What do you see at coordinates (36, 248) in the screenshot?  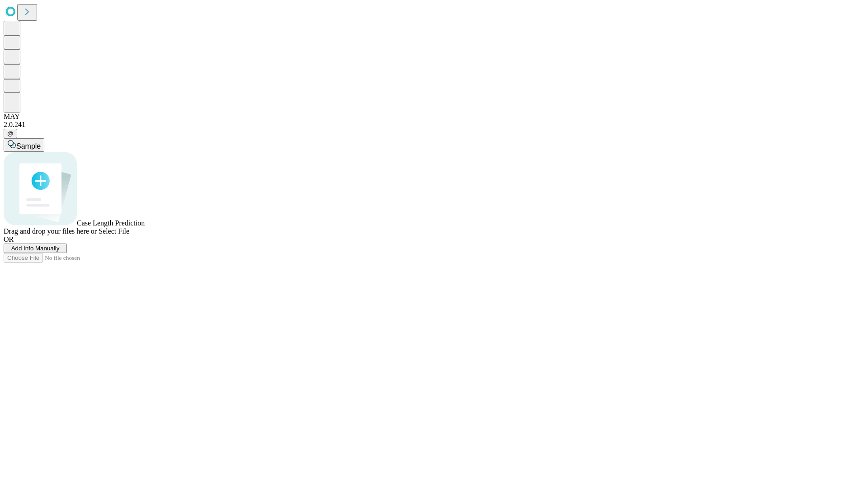 I see `span: Add Info Manually` at bounding box center [36, 248].